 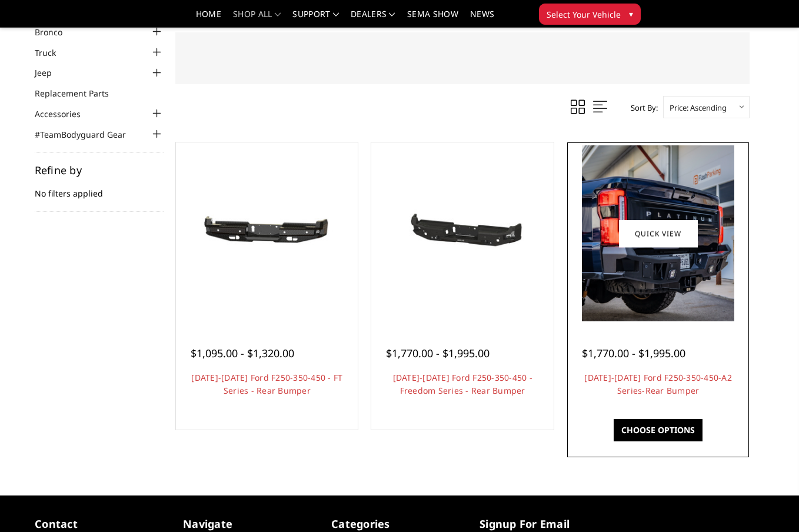 I want to click on a: Jeep, so click(x=50, y=73).